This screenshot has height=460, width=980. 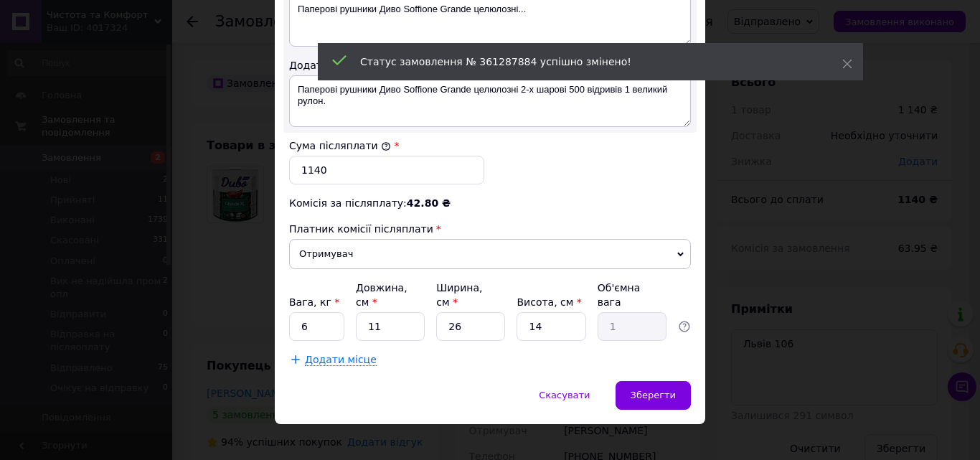 What do you see at coordinates (428, 204) in the screenshot?
I see `span: 42.80 ₴` at bounding box center [428, 204].